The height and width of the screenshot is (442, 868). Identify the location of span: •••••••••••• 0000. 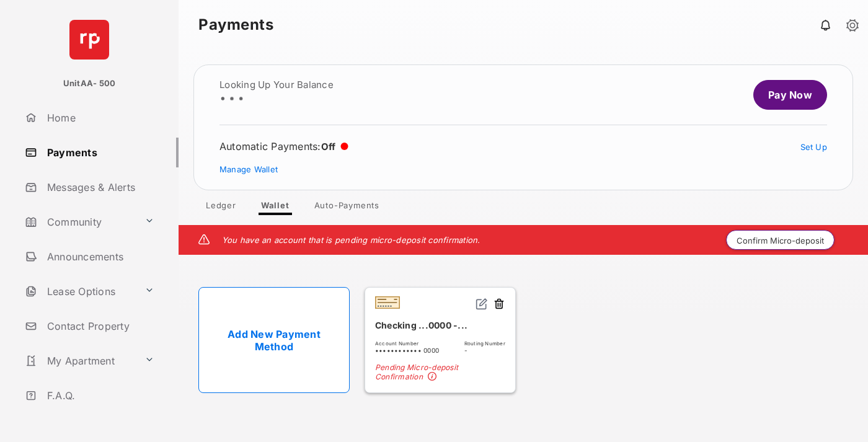
(407, 351).